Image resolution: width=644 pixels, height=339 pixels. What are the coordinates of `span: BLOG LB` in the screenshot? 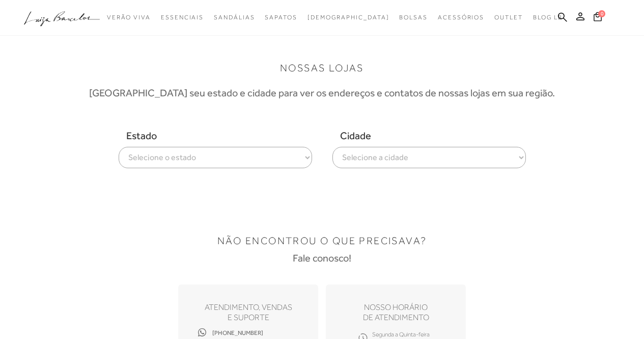 It's located at (548, 18).